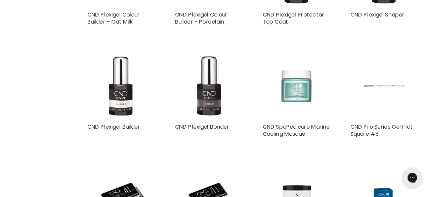 This screenshot has width=425, height=197. Describe the element at coordinates (198, 21) in the screenshot. I see `a: CND Plexigel Colour Builder - Porcelain` at that location.